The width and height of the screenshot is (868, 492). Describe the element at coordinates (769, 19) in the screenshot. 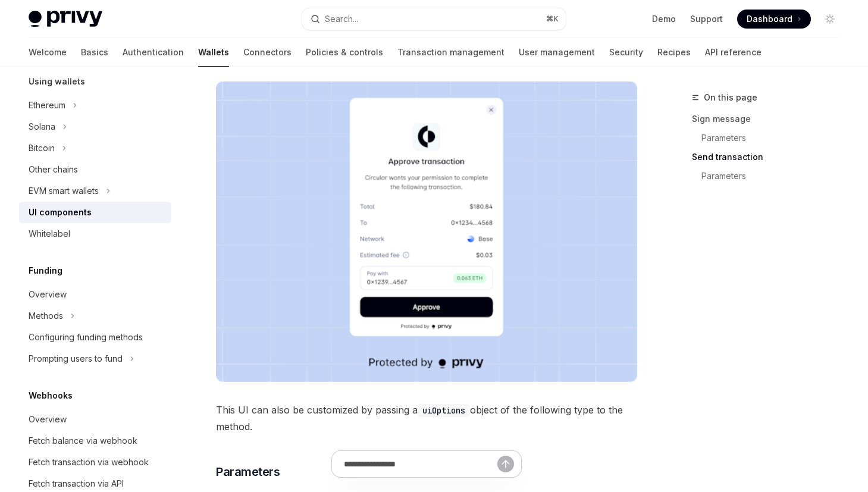

I see `span: Dashboard` at that location.